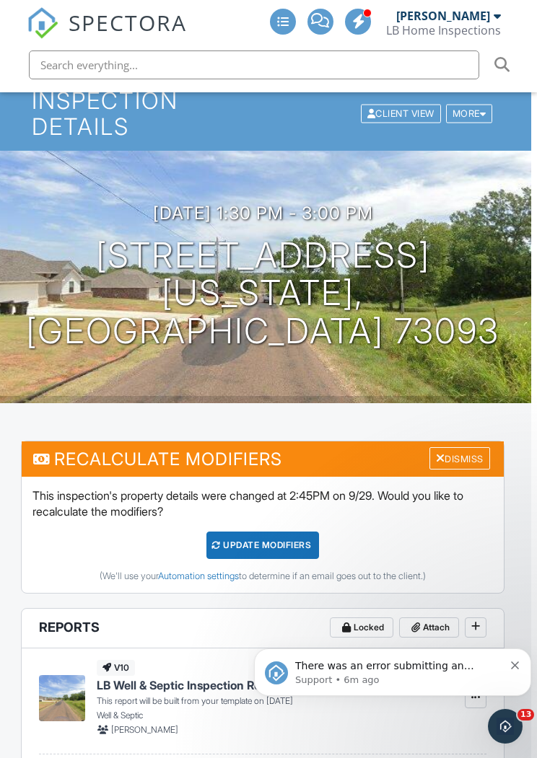  Describe the element at coordinates (525, 715) in the screenshot. I see `span: 13` at that location.